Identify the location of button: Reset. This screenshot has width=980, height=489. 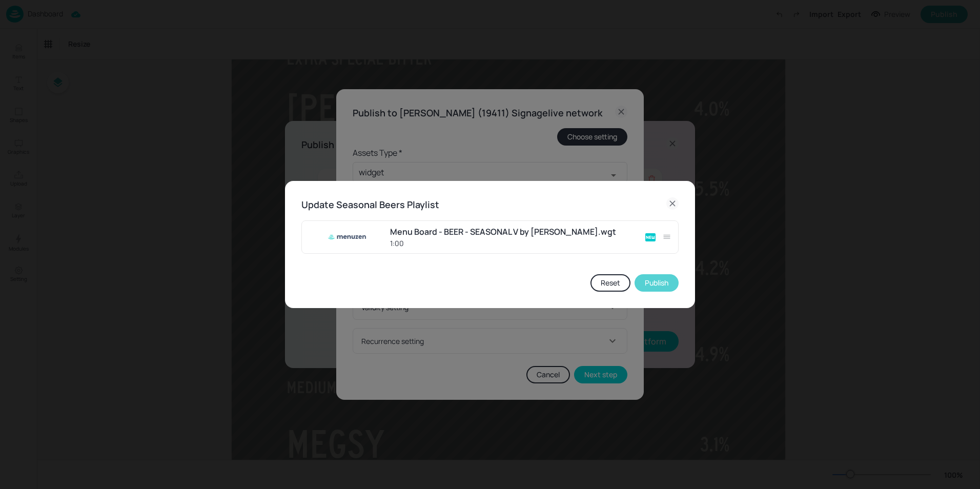
(610, 283).